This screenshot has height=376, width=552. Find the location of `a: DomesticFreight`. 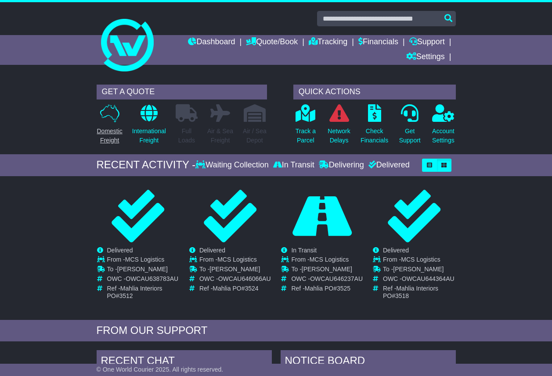

a: DomesticFreight is located at coordinates (110, 127).